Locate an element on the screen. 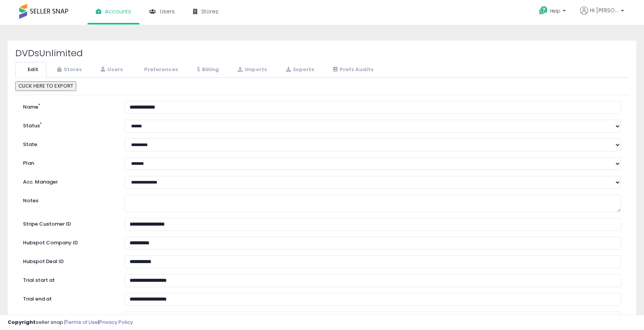  div: seller snap | | is located at coordinates (70, 323).